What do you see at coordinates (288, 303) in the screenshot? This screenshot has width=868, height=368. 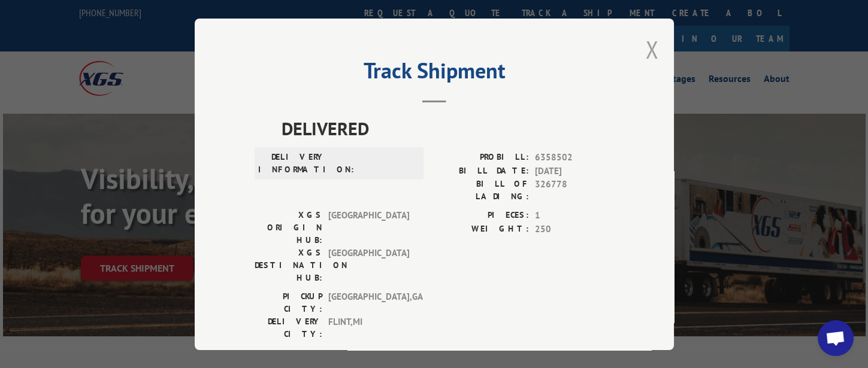 I see `label: PICKUP CITY:` at bounding box center [288, 303].